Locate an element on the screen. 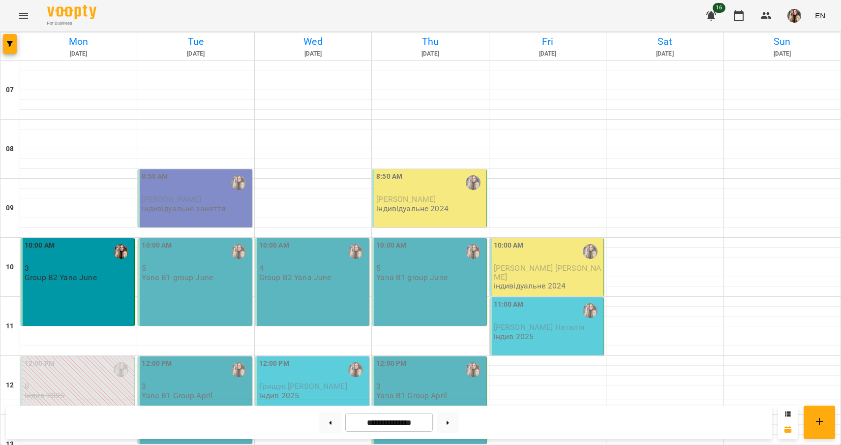 This screenshot has height=445, width=841. button: Menu is located at coordinates (24, 16).